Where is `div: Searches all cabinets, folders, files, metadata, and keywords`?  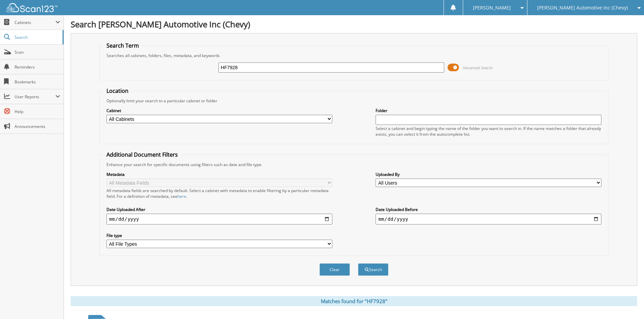 div: Searches all cabinets, folders, files, metadata, and keywords is located at coordinates (354, 55).